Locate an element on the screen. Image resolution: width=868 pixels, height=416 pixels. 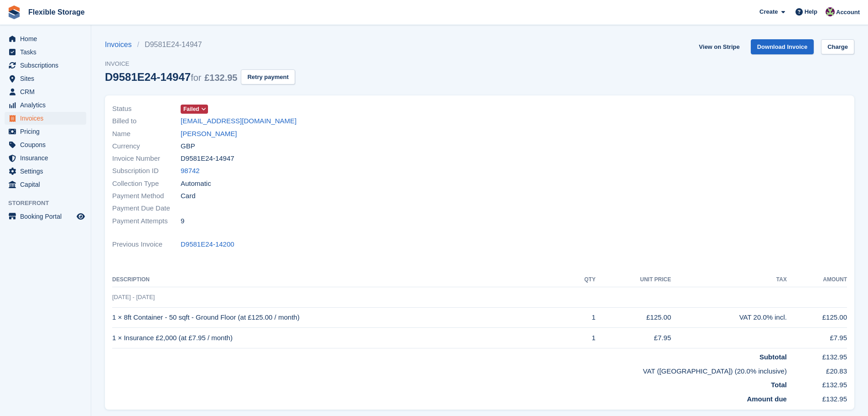
span: Home is located at coordinates (47, 39).